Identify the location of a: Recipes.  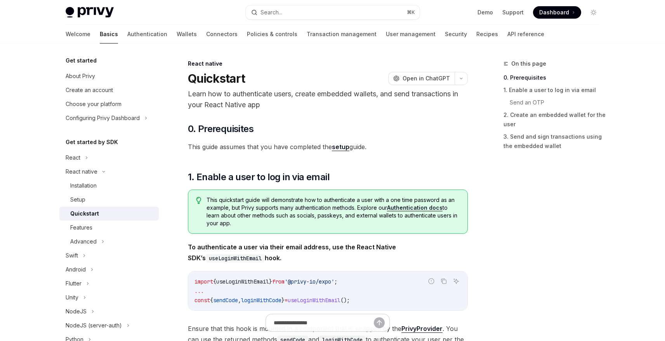
(487, 34).